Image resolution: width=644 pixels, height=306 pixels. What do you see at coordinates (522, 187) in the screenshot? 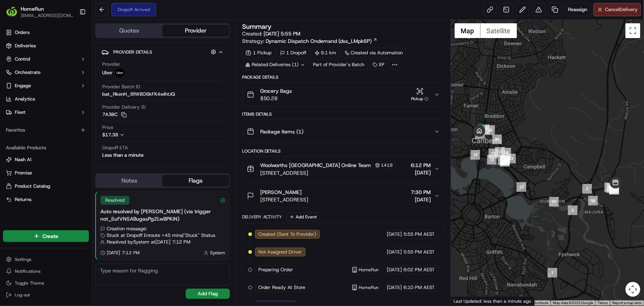
I see `div: 12` at bounding box center [522, 187].